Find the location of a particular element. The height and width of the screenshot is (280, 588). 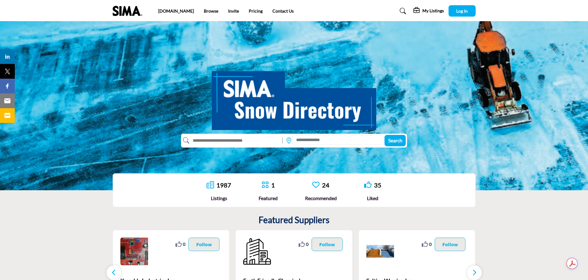

a: Pricing is located at coordinates (256, 11).